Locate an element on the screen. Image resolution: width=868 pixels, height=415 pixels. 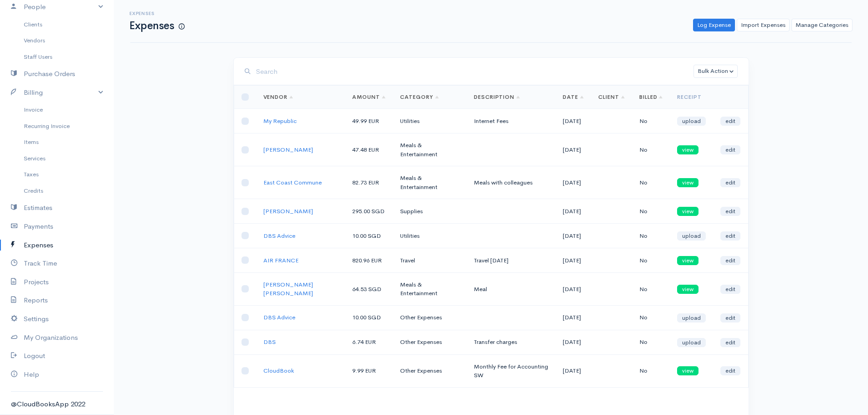
a: Description is located at coordinates (497, 97).